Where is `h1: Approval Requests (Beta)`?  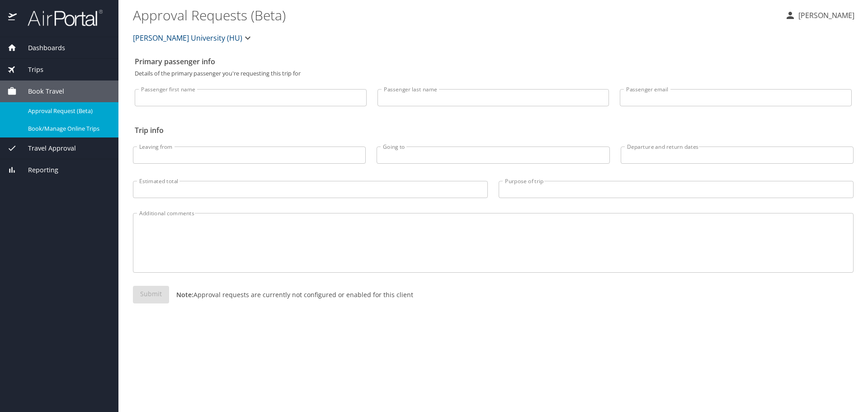
h1: Approval Requests (Beta) is located at coordinates (455, 15).